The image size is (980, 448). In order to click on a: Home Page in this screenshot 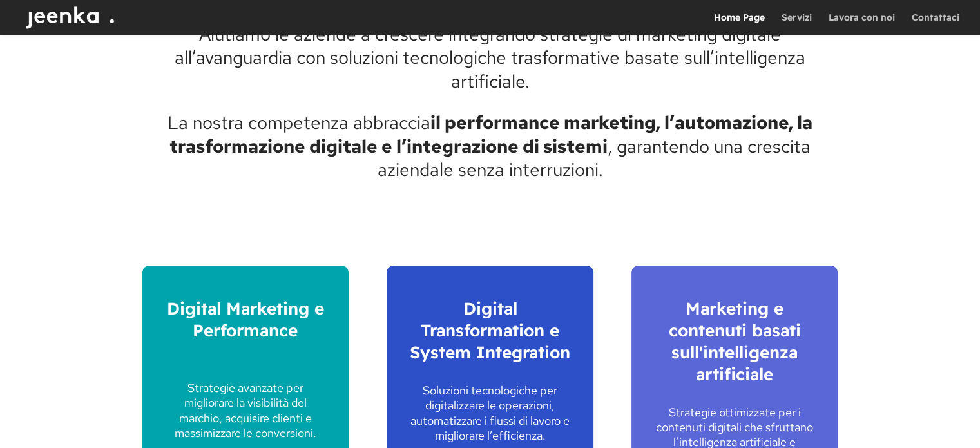, I will do `click(739, 24)`.